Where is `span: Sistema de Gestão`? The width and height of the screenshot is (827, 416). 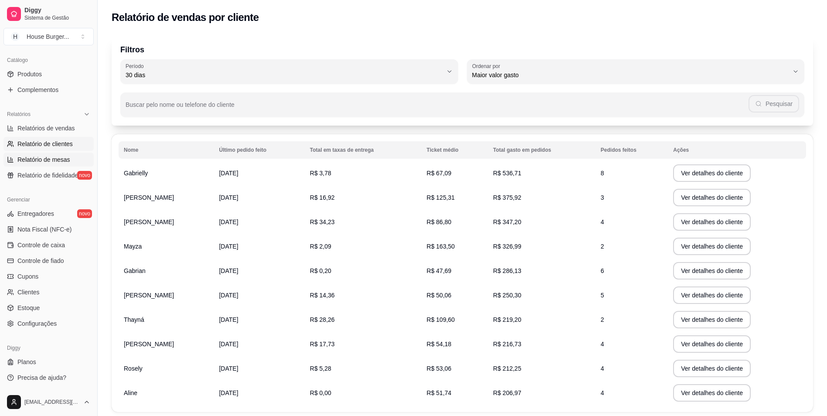 span: Sistema de Gestão is located at coordinates (57, 18).